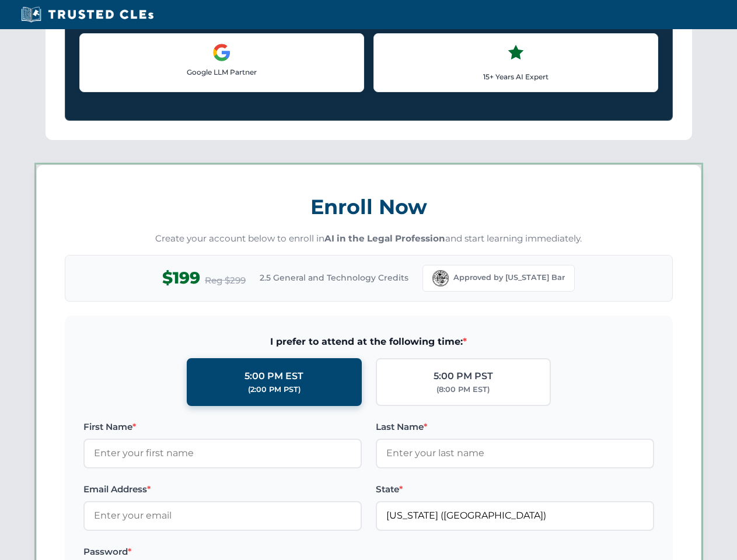  Describe the element at coordinates (222, 516) in the screenshot. I see `input: Enter your email` at that location.